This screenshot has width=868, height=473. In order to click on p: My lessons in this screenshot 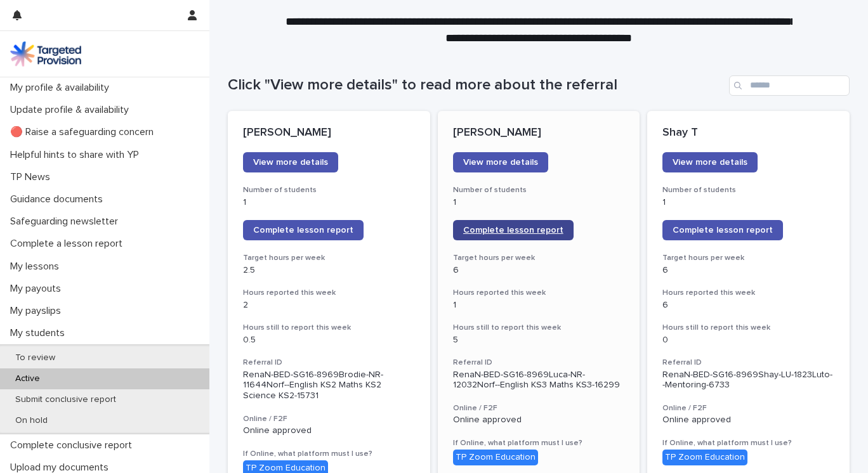, I will do `click(37, 266)`.